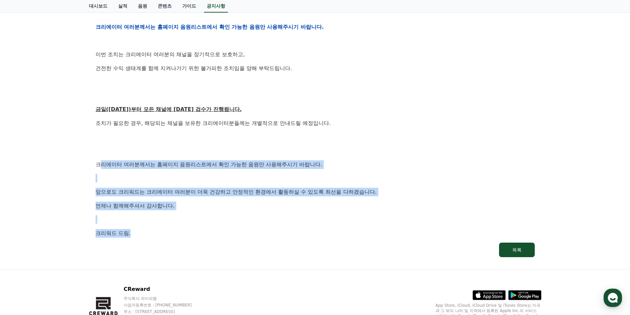 The image size is (630, 315). What do you see at coordinates (315, 206) in the screenshot?
I see `p: 언제나 함께해주셔서 감사합니다.` at bounding box center [315, 206].